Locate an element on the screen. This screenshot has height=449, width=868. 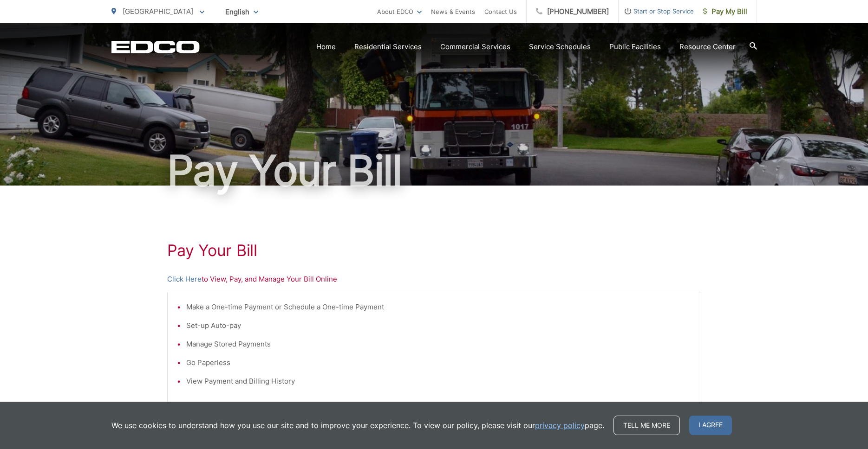
li: Make a One-time Payment or Schedule a One-time Payment is located at coordinates (439, 307).